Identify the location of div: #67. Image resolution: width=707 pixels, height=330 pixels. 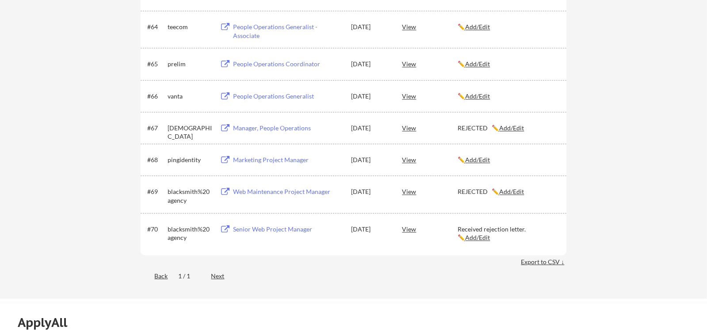
(156, 128).